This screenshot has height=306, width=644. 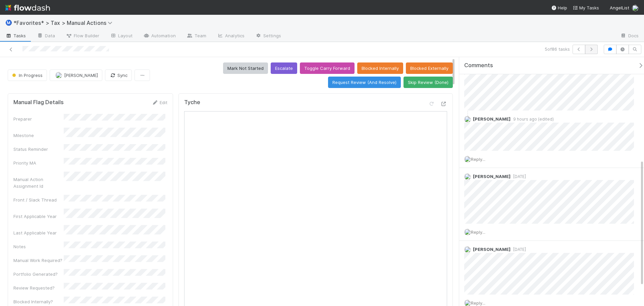 I want to click on a: Data, so click(x=46, y=36).